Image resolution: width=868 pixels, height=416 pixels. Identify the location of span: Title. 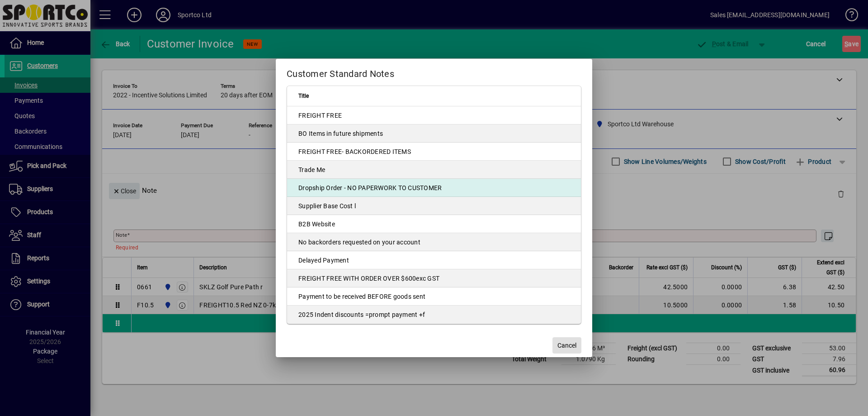
(303, 96).